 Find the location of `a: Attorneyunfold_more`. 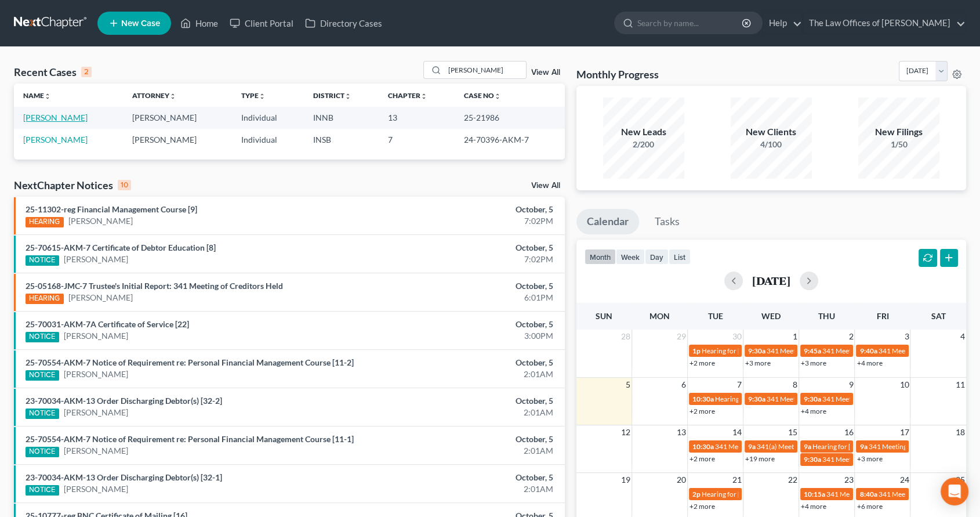

a: Attorneyunfold_more is located at coordinates (154, 95).